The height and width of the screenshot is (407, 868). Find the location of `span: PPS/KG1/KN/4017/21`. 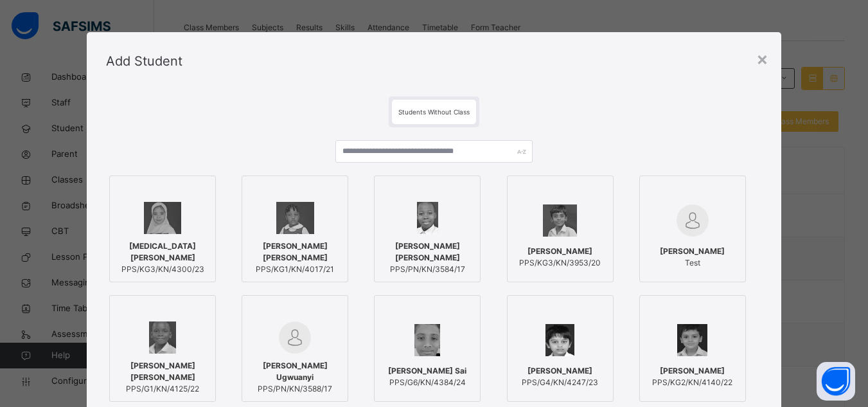

span: PPS/KG1/KN/4017/21 is located at coordinates (295, 269).